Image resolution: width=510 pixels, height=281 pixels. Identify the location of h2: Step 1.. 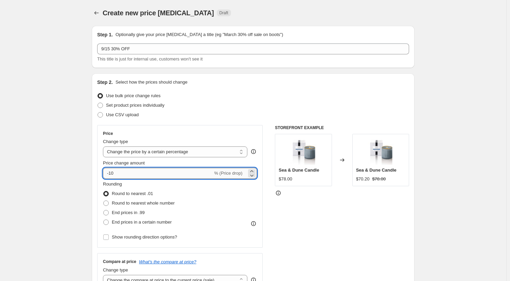
(105, 35).